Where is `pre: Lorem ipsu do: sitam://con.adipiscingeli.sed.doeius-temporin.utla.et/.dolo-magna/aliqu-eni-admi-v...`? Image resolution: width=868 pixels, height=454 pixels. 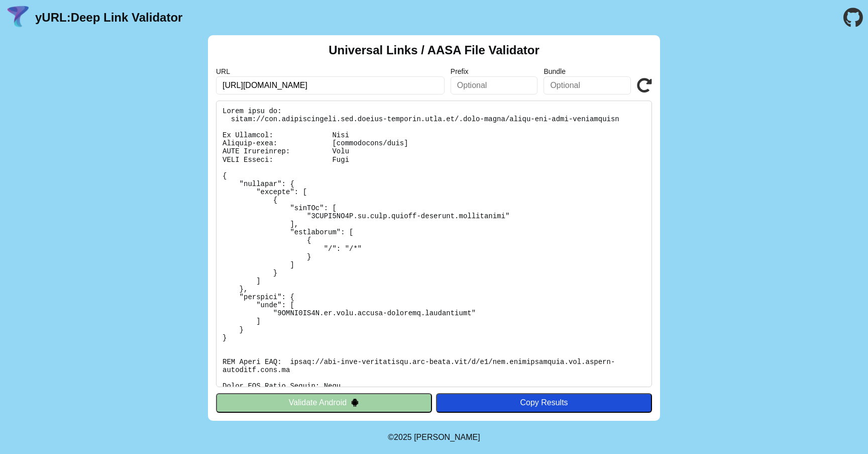 pre: Lorem ipsu do: sitam://con.adipiscingeli.sed.doeius-temporin.utla.et/.dolo-magna/aliqu-eni-admi-v... is located at coordinates (434, 244).